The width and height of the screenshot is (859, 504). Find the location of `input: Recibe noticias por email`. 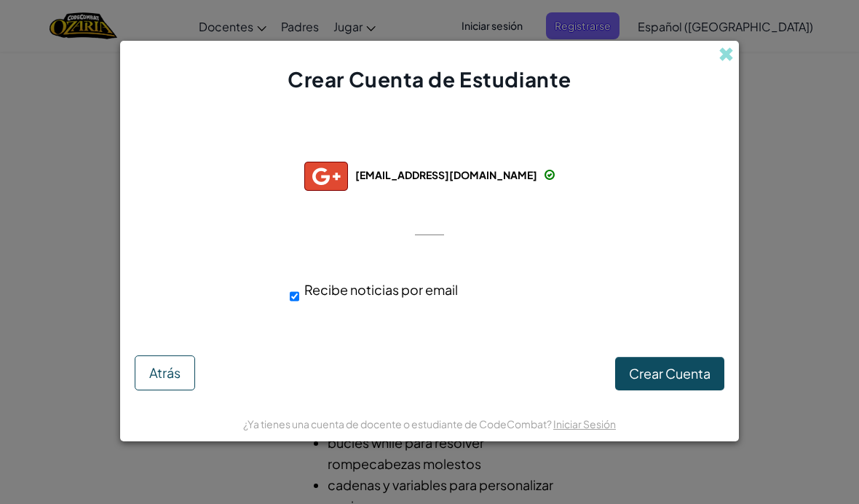

input: Recibe noticias por email is located at coordinates (294, 296).